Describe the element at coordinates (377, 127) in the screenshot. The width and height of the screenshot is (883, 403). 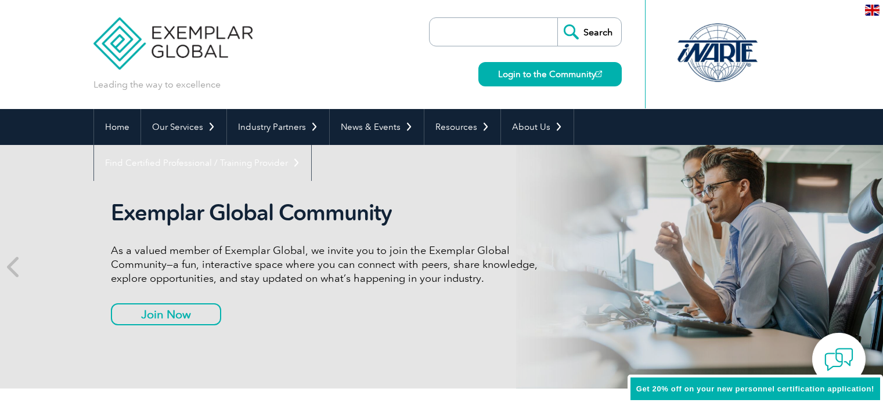
I see `a: News & Events` at that location.